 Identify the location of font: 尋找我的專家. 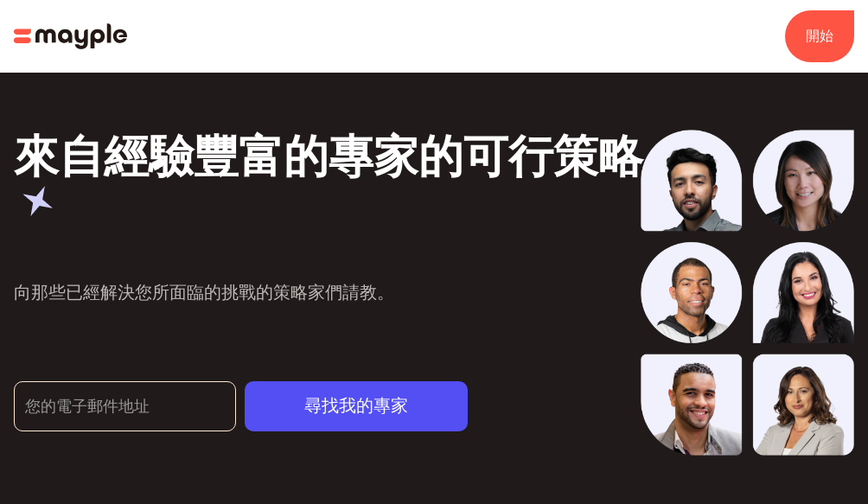
(356, 405).